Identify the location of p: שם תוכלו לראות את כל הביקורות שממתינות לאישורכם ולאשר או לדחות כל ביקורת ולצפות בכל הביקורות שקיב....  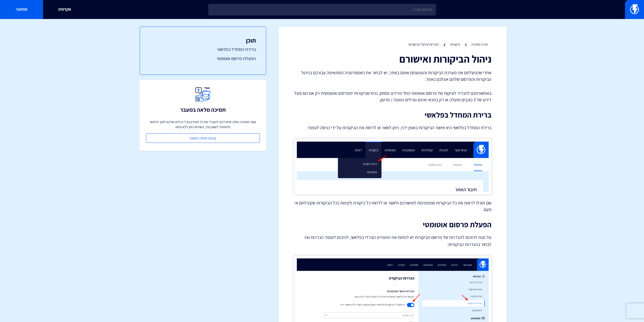
(393, 206).